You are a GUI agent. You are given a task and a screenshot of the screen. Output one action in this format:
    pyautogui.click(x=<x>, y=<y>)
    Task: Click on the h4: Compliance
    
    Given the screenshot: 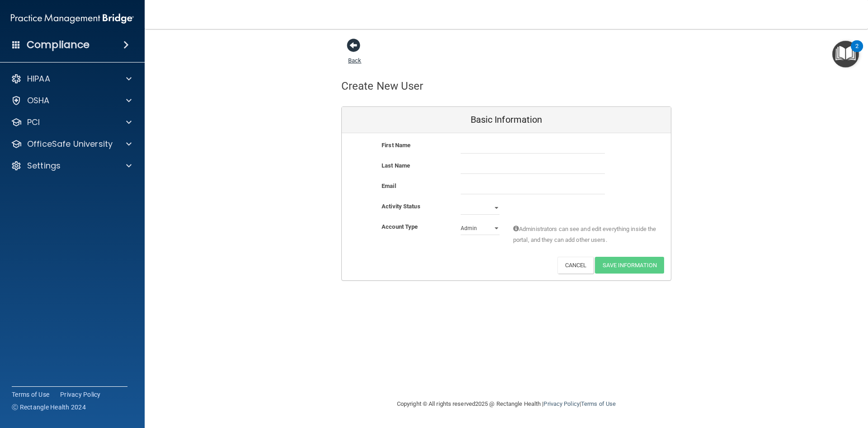 What is the action you would take?
    pyautogui.click(x=58, y=45)
    